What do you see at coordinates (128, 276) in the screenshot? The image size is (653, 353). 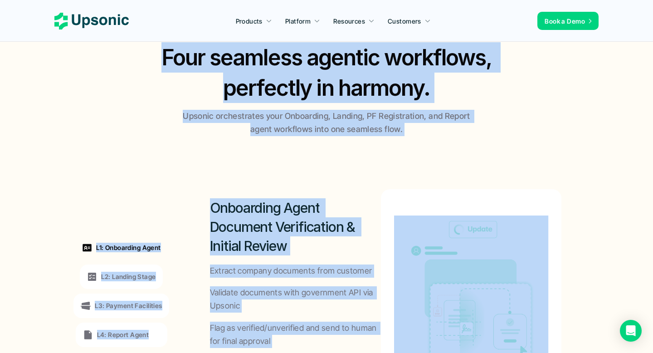 I see `p: L2: Landing Stage` at bounding box center [128, 276].